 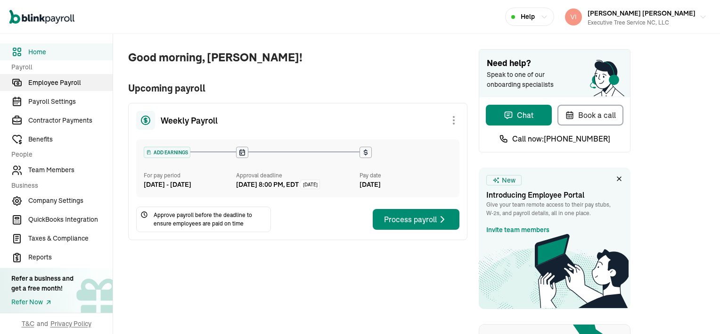 I want to click on a: Invite team members, so click(x=518, y=229).